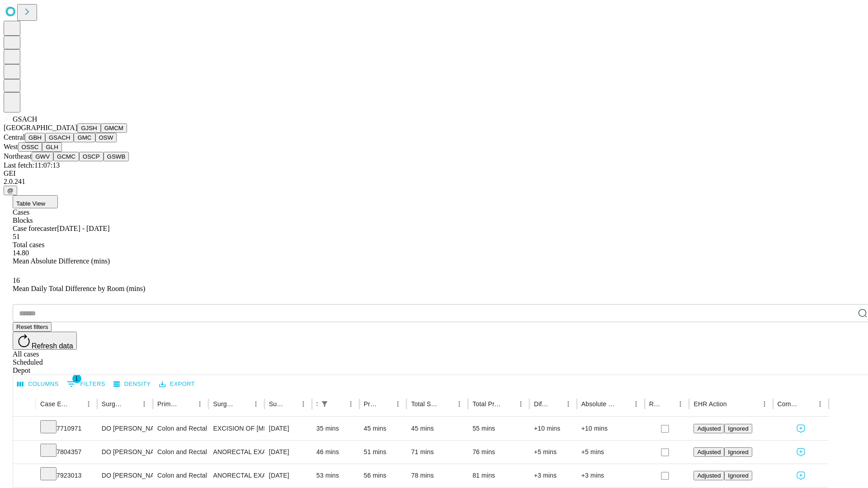  Describe the element at coordinates (45, 341) in the screenshot. I see `button: Refresh data` at that location.